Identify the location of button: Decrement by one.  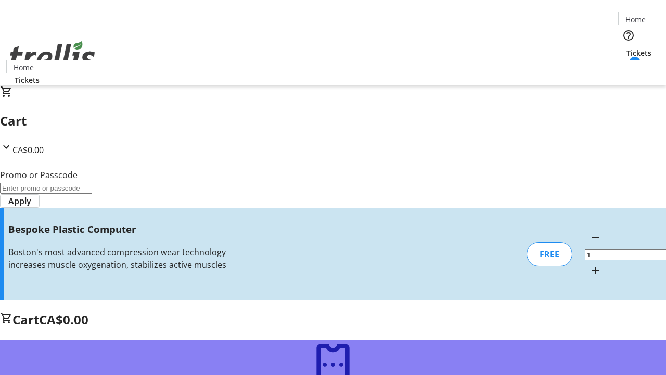
(595, 237).